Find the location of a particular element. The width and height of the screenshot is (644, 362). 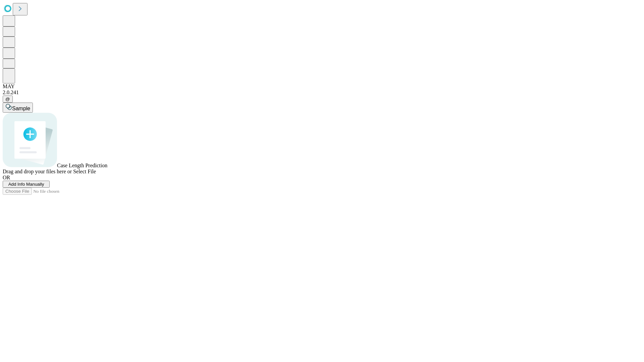

span: OR is located at coordinates (6, 177).